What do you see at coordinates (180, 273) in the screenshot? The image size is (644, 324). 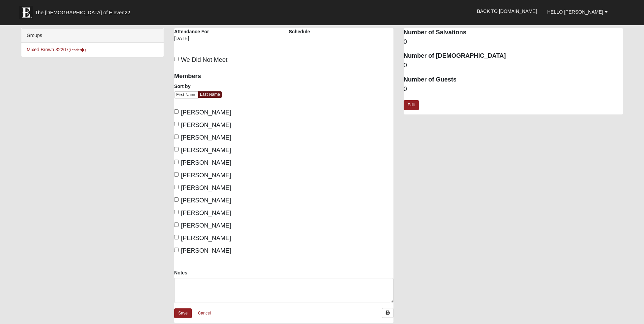 I see `label: Notes` at bounding box center [180, 273].